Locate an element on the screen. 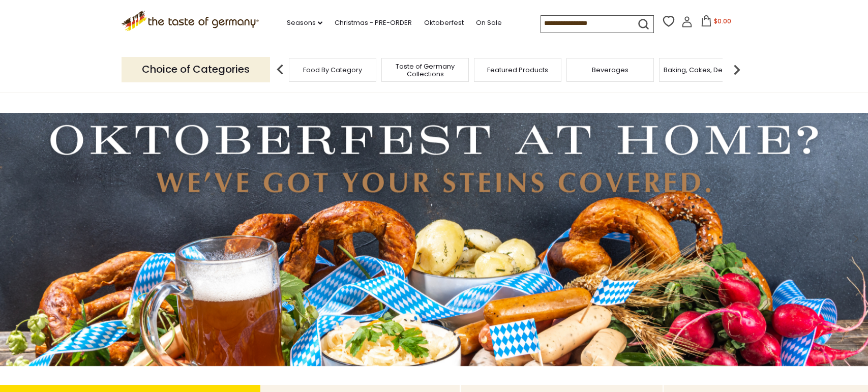 The width and height of the screenshot is (868, 392). img: previous arrow is located at coordinates (280, 69).